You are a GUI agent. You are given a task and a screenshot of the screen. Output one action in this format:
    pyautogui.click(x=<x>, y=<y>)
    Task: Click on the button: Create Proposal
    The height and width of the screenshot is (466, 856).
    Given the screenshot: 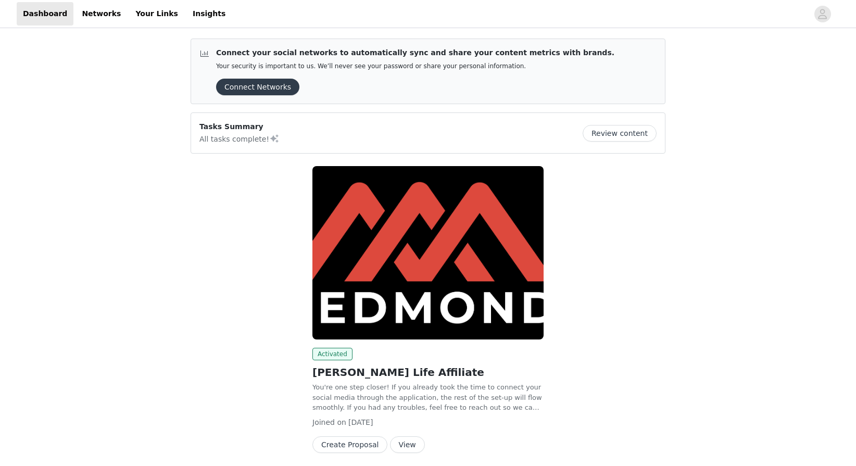 What is the action you would take?
    pyautogui.click(x=350, y=445)
    